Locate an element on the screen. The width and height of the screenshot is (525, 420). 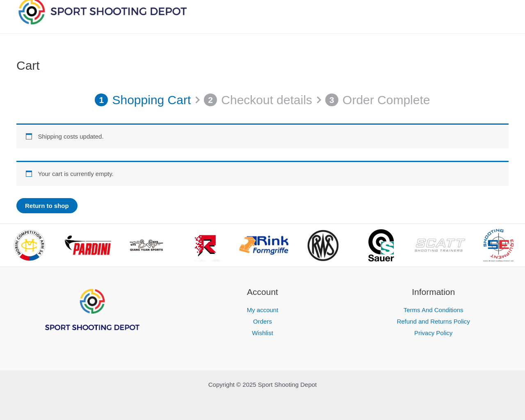
aside: Footer Widget 1 is located at coordinates (92, 319).